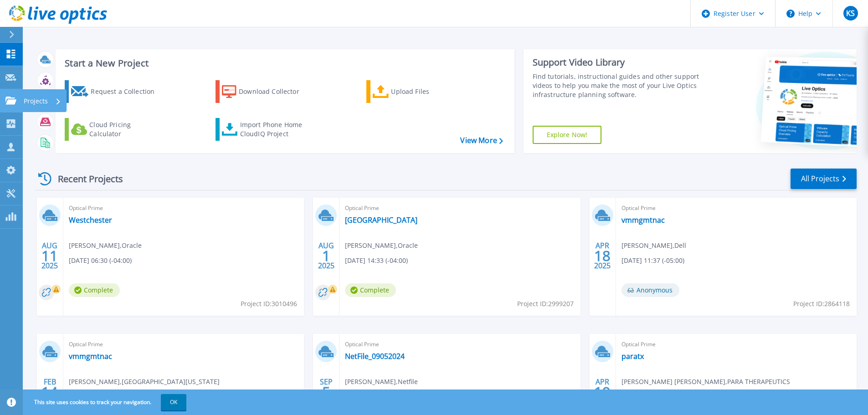 The width and height of the screenshot is (868, 415). I want to click on div: APR 2024, so click(602, 392).